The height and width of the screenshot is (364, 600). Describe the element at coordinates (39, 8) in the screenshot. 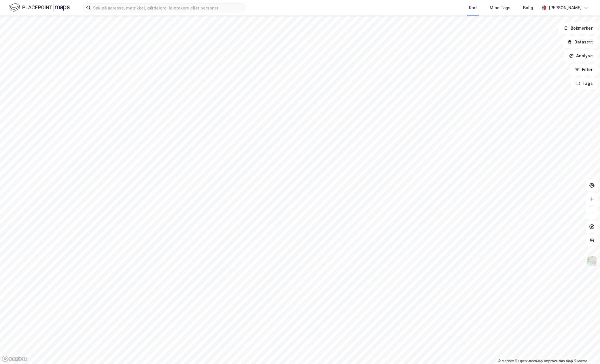

I see `img: logo.f888ab2527a4732fd821a326f86c7f29.svg` at that location.